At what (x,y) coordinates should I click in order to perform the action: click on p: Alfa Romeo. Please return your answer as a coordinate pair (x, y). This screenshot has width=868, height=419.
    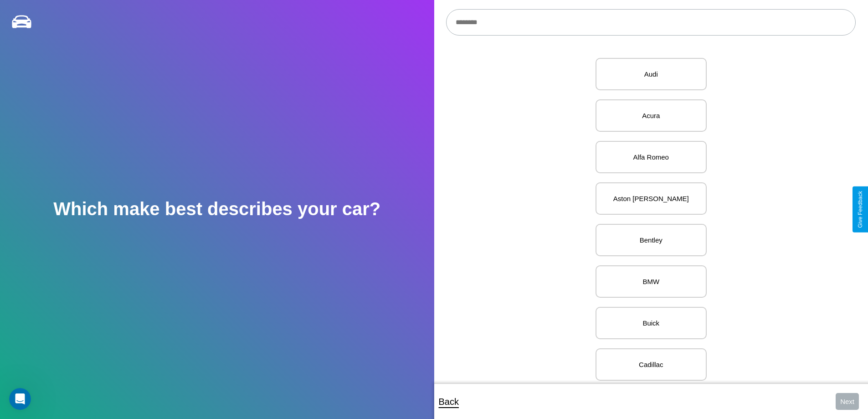
    Looking at the image, I should click on (651, 157).